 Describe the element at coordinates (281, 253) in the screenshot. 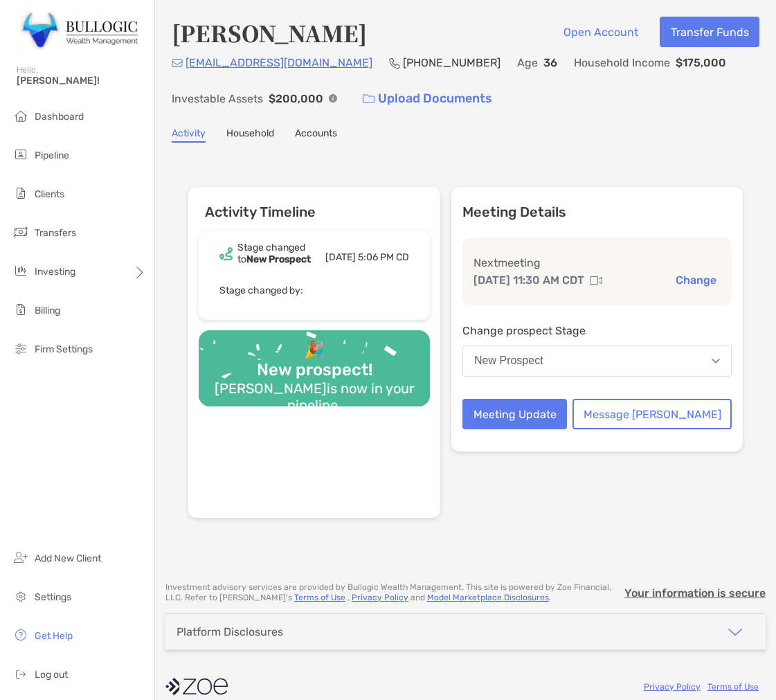

I see `div: Stage changed to` at that location.